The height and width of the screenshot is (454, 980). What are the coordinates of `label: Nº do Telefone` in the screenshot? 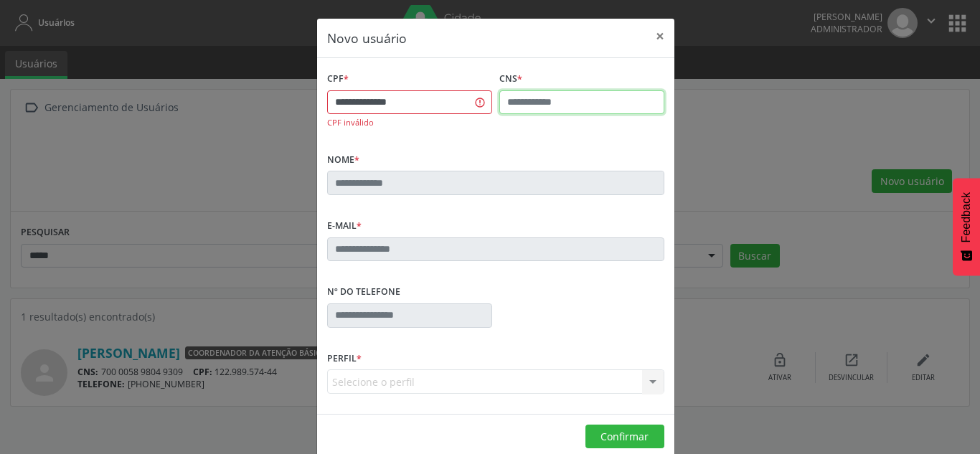 It's located at (364, 292).